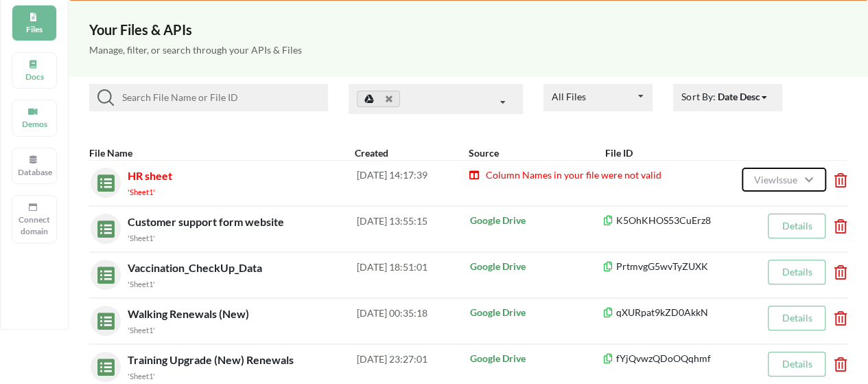  I want to click on p: Files, so click(35, 29).